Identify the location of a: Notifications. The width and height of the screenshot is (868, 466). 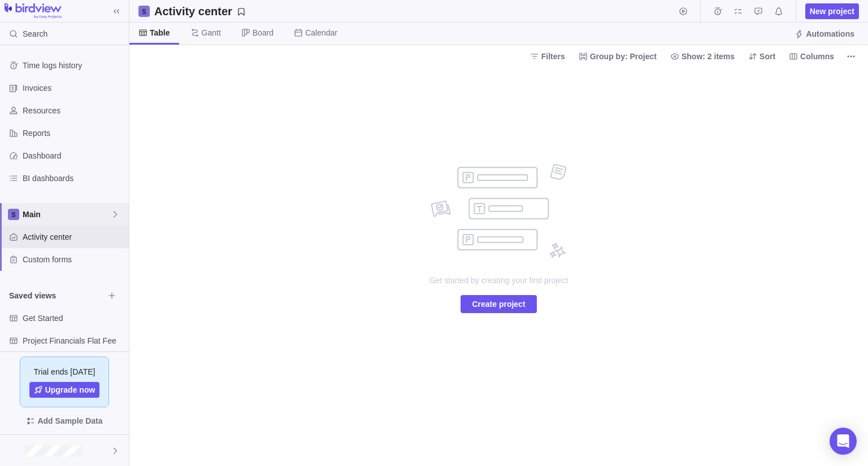
(779, 13).